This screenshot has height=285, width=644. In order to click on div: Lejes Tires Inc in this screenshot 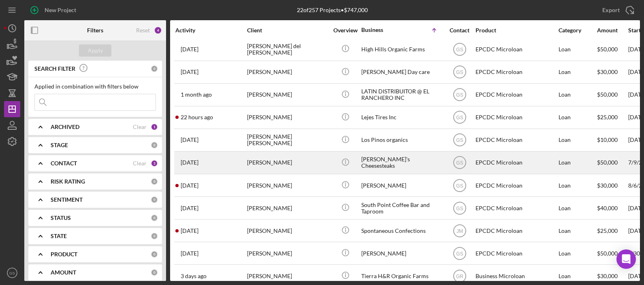, I will do `click(402, 118)`.